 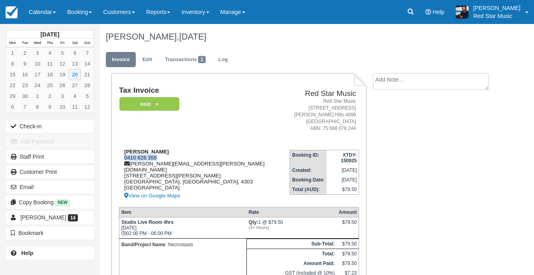 What do you see at coordinates (75, 43) in the screenshot?
I see `th: Sat` at bounding box center [75, 43].